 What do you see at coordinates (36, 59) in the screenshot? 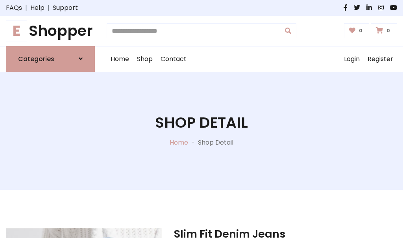
I see `h6: Categories` at bounding box center [36, 59].